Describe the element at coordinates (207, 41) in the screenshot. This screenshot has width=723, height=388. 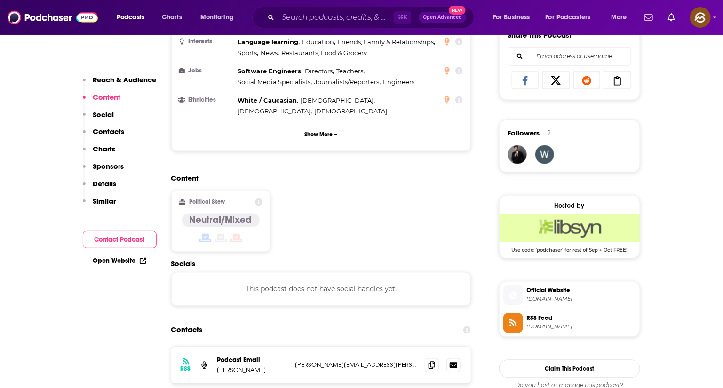
I see `h3: Interests` at that location.